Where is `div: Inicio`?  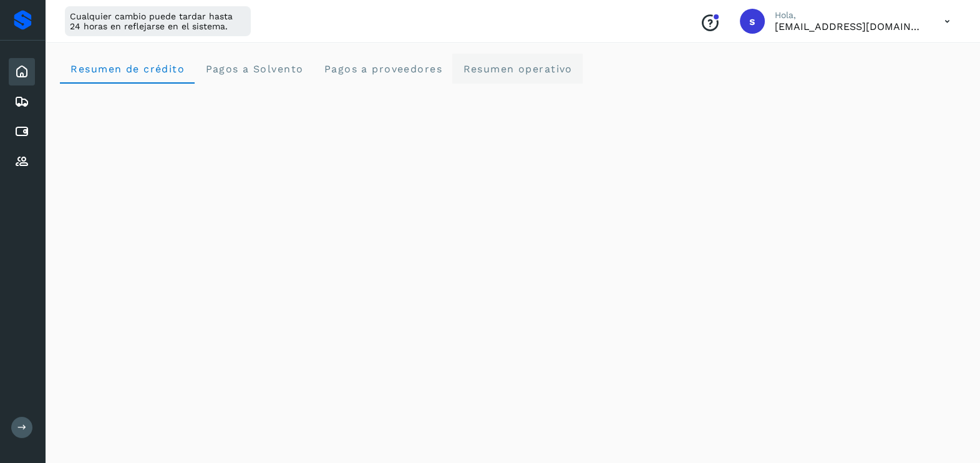
div: Inicio is located at coordinates (22, 72).